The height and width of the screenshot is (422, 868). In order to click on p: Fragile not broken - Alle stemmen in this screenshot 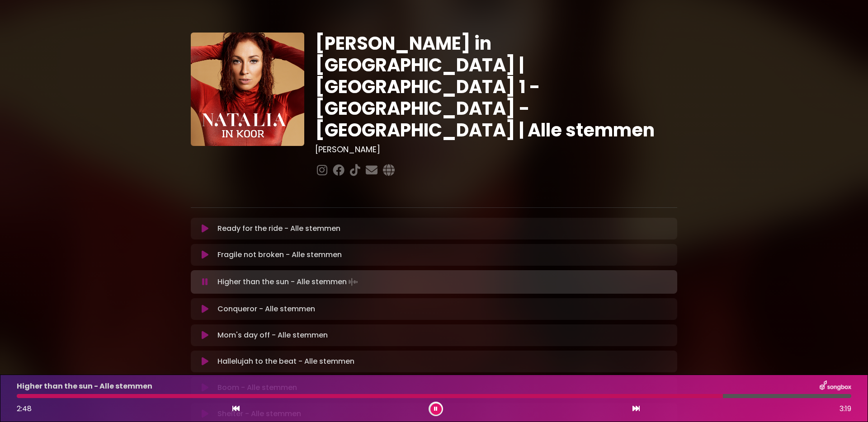, I will do `click(279, 255)`.